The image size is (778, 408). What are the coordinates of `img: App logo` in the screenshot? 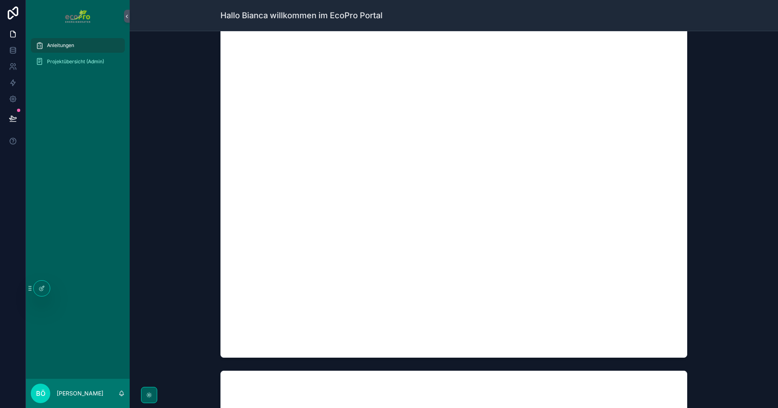 It's located at (77, 16).